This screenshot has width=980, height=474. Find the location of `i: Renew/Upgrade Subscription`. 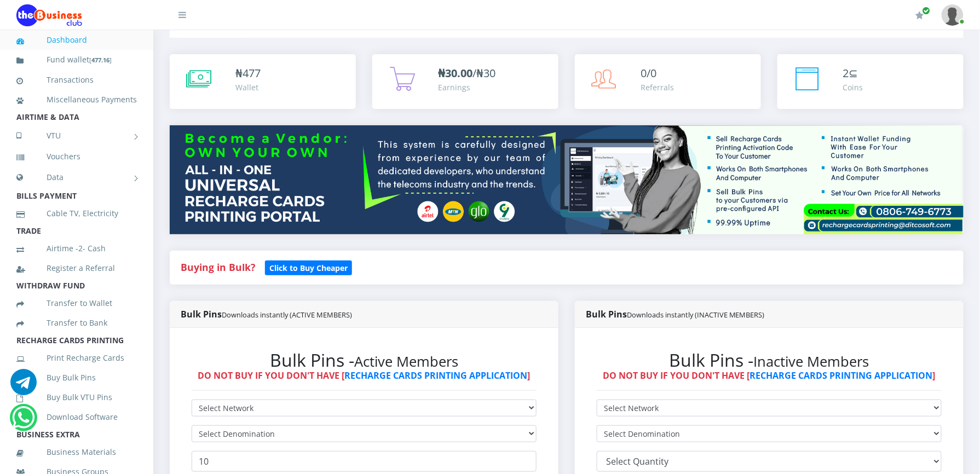

i: Renew/Upgrade Subscription is located at coordinates (920, 15).